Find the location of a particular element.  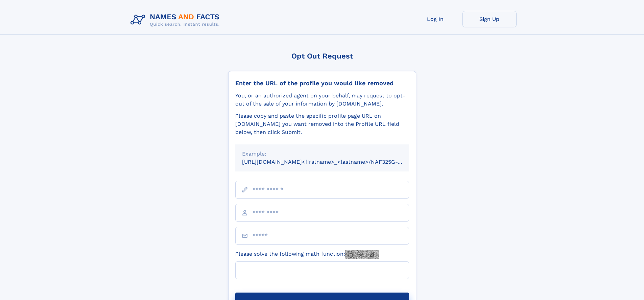

div: You, or an authorized agent on your behalf, may request to opt-out of the sale of your informatio... is located at coordinates (322, 100).